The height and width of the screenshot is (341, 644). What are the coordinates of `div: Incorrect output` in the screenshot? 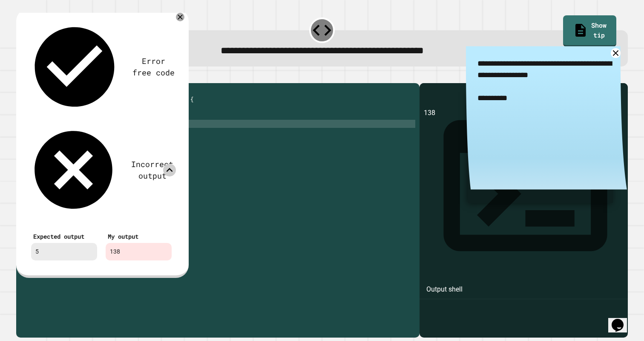 It's located at (152, 170).